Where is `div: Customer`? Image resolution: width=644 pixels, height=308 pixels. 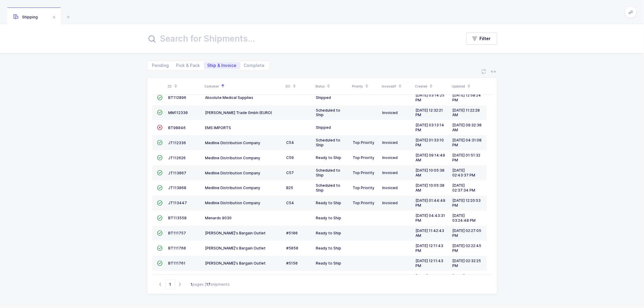
div: Customer is located at coordinates (244, 86).